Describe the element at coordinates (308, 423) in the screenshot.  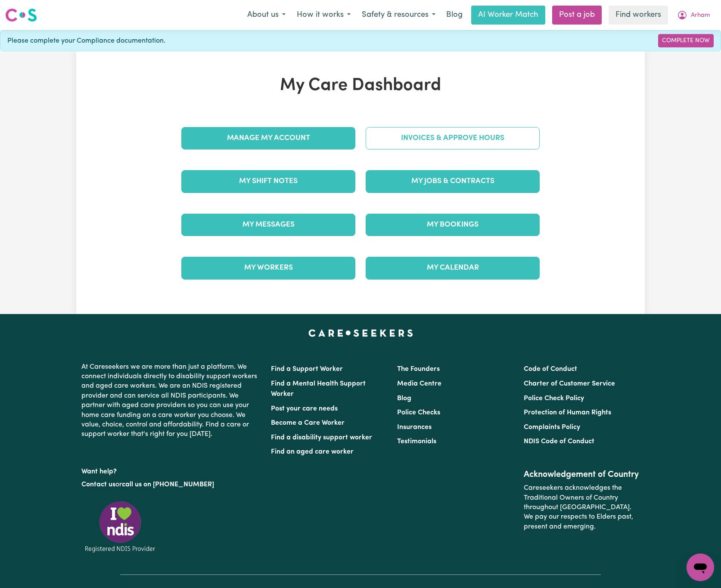
I see `a: Become a Care Worker` at that location.